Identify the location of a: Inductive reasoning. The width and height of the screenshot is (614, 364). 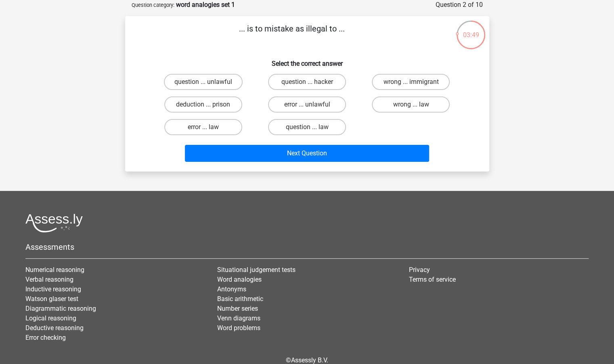
(54, 288).